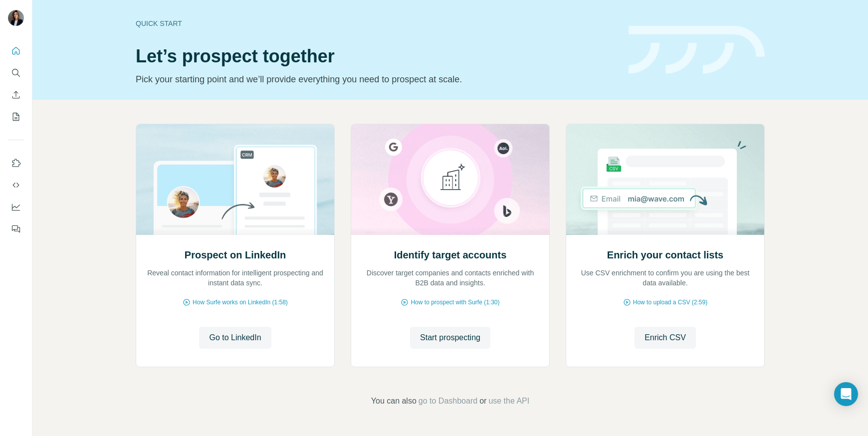 Image resolution: width=868 pixels, height=436 pixels. Describe the element at coordinates (16, 18) in the screenshot. I see `img: Avatar` at that location.